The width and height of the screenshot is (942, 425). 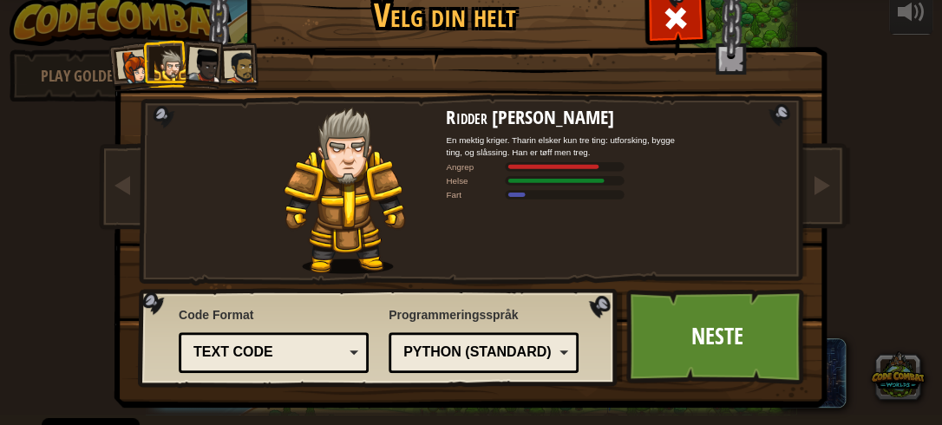 I want to click on li: Alejandro the Duelist, so click(x=237, y=67).